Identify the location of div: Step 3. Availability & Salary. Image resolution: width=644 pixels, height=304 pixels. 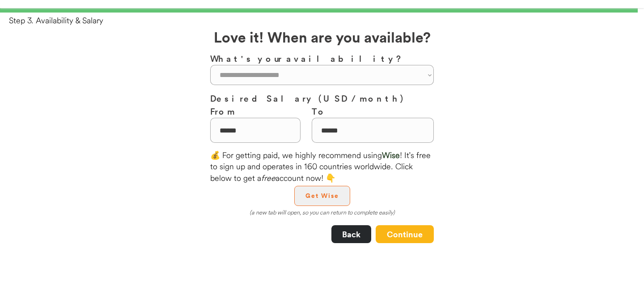
(327, 20).